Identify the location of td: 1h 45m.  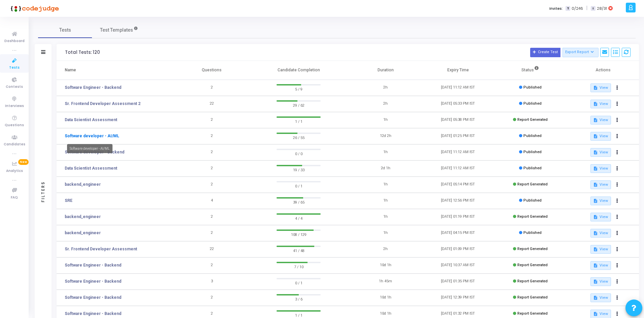
(386, 282).